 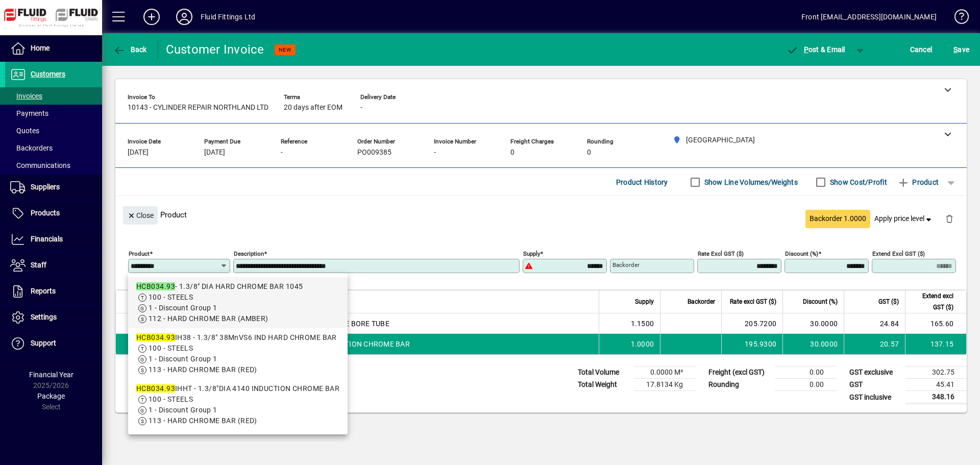 I want to click on span: Home, so click(x=40, y=48).